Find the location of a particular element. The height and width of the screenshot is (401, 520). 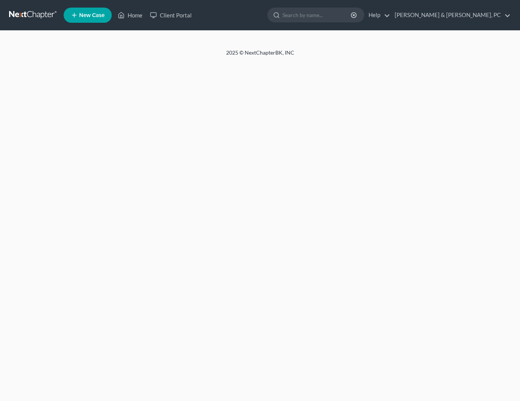

span: New Case is located at coordinates (92, 15).